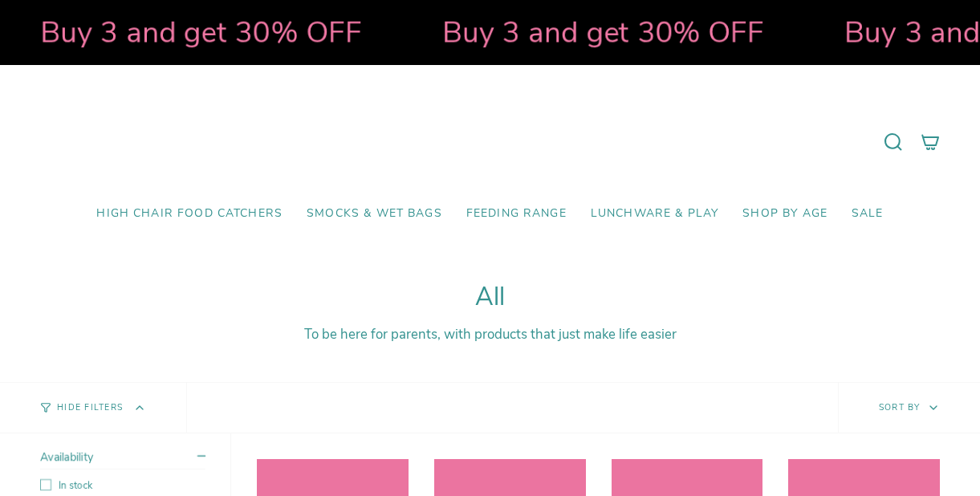  Describe the element at coordinates (123, 485) in the screenshot. I see `label: In stock` at that location.